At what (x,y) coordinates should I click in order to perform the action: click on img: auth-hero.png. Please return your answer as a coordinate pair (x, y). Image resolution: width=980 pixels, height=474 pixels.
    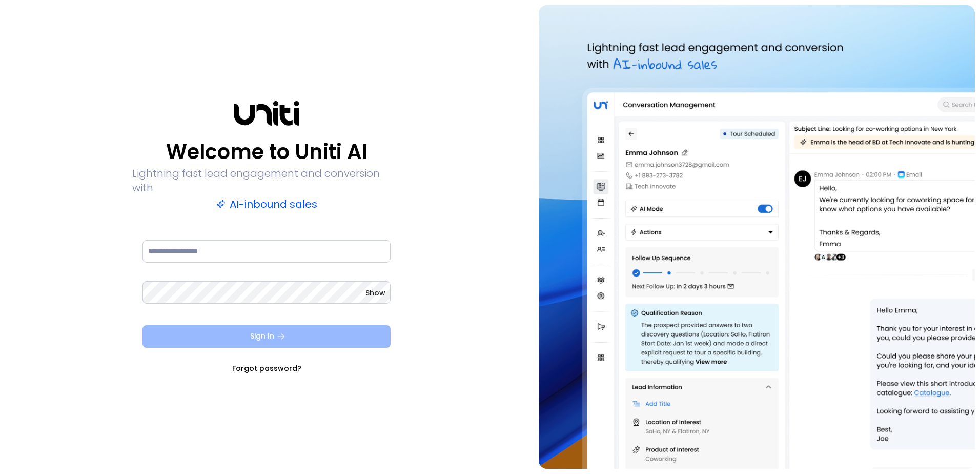
    Looking at the image, I should click on (757, 237).